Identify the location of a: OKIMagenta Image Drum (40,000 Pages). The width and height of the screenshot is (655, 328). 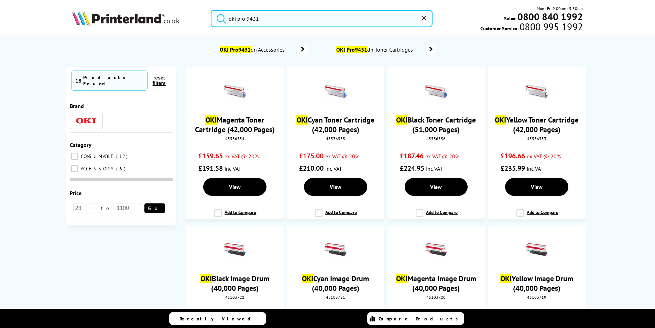
(436, 283).